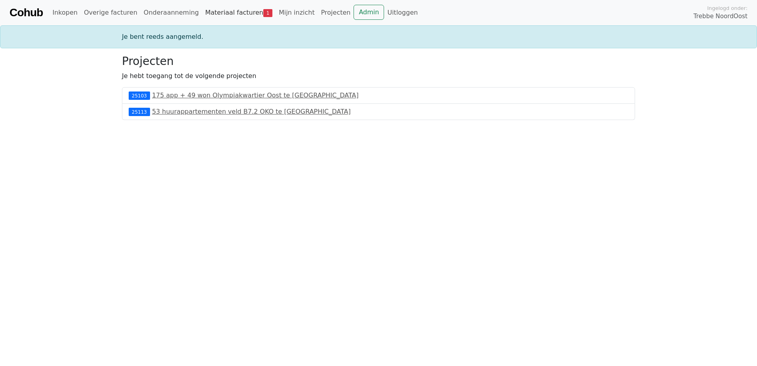 This screenshot has width=757, height=366. I want to click on a: Cohub, so click(26, 13).